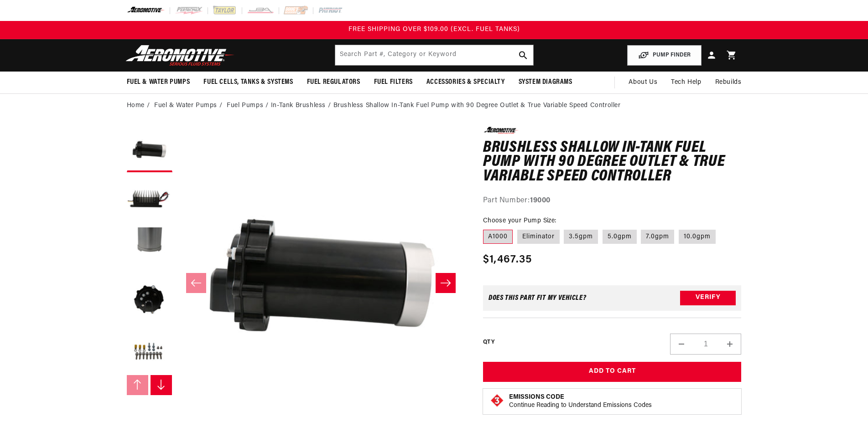 This screenshot has height=427, width=868. Describe the element at coordinates (477, 106) in the screenshot. I see `li: Brushless Shallow In-Tank Fuel Pump with 90 Degree Outlet & True Variable Speed Controller` at that location.